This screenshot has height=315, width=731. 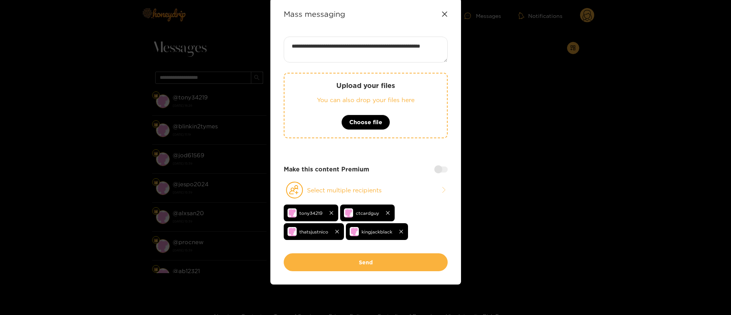 What do you see at coordinates (366, 85) in the screenshot?
I see `p: Upload your files` at bounding box center [366, 85].